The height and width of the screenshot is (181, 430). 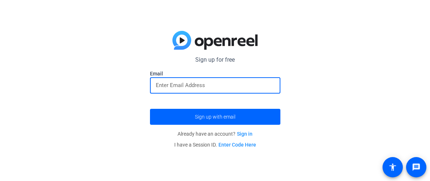 What do you see at coordinates (237, 145) in the screenshot?
I see `a: Enter Code Here` at bounding box center [237, 145].